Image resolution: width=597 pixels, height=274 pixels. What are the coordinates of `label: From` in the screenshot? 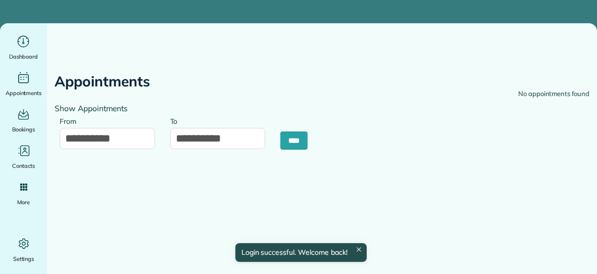 It's located at (70, 120).